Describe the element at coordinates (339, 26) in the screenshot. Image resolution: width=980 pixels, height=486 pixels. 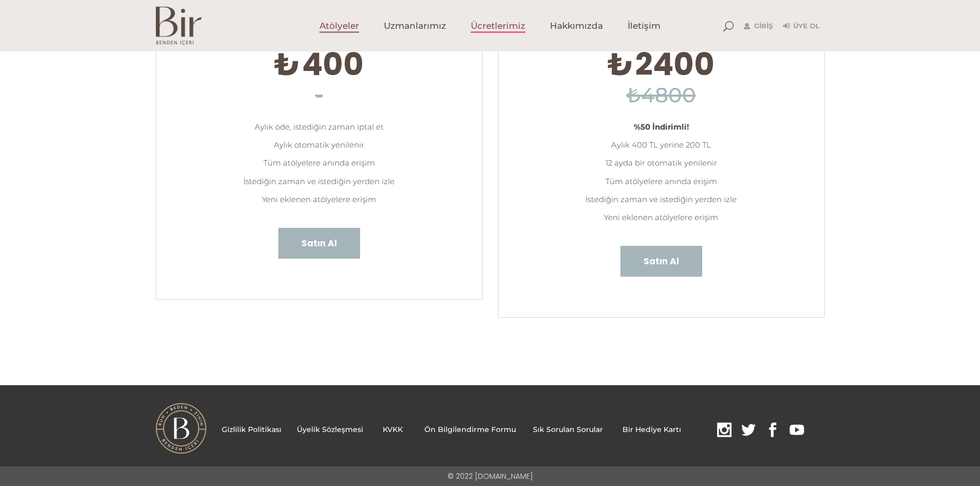
I see `span: Atölyeler` at that location.